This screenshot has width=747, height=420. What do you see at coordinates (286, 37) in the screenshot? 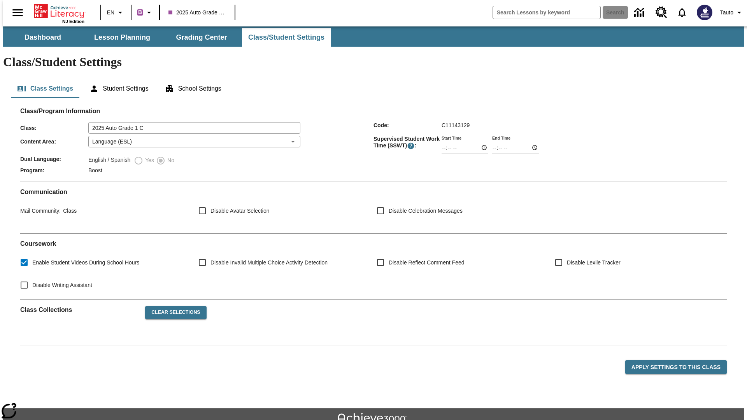
I see `button: Class/Student Settings` at bounding box center [286, 37].